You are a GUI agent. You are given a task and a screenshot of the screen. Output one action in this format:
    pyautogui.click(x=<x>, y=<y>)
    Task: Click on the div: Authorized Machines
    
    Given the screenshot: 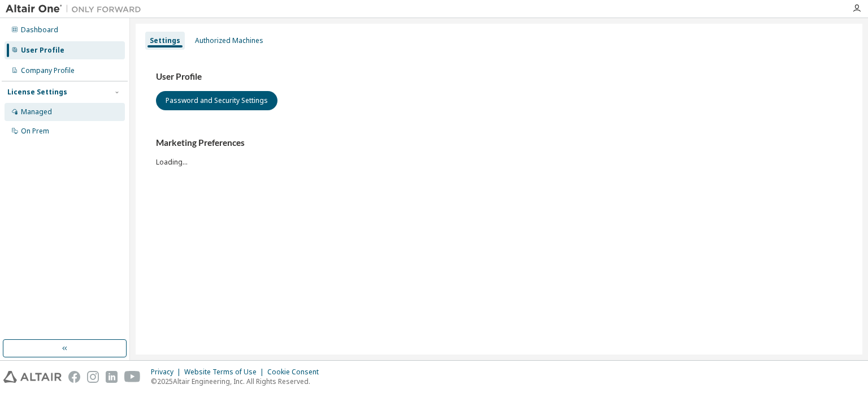 What is the action you would take?
    pyautogui.click(x=229, y=40)
    